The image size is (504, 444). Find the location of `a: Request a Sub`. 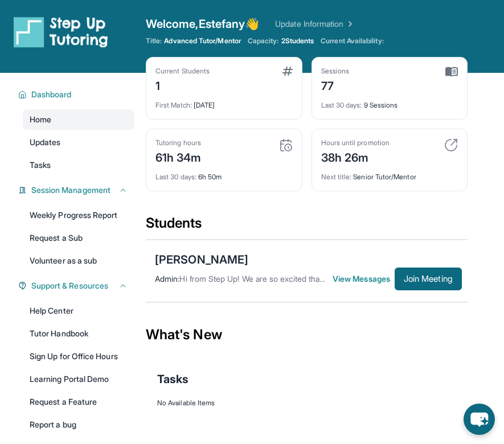

a: Request a Sub is located at coordinates (79, 238).